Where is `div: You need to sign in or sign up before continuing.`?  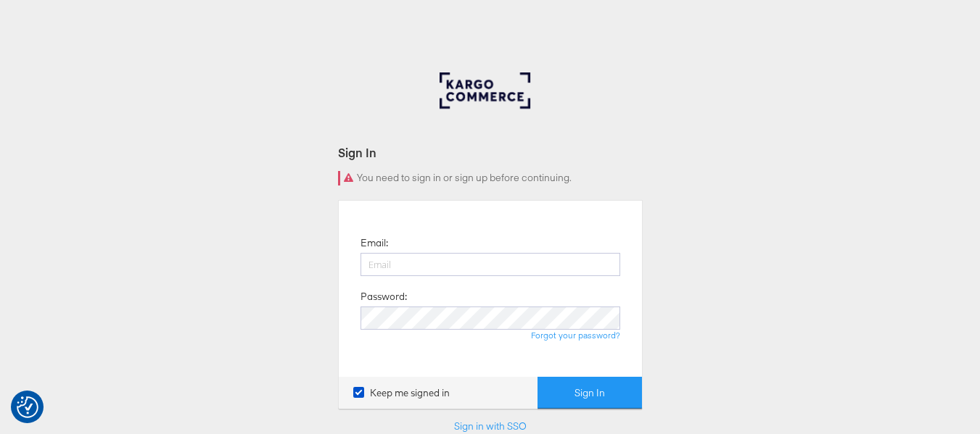 div: You need to sign in or sign up before continuing. is located at coordinates (490, 178).